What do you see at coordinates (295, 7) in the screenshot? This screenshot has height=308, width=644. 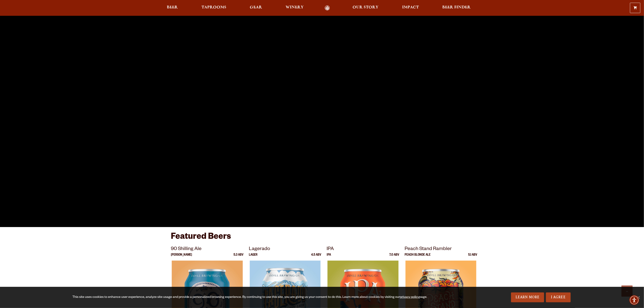 I see `span: Winery` at bounding box center [295, 7].